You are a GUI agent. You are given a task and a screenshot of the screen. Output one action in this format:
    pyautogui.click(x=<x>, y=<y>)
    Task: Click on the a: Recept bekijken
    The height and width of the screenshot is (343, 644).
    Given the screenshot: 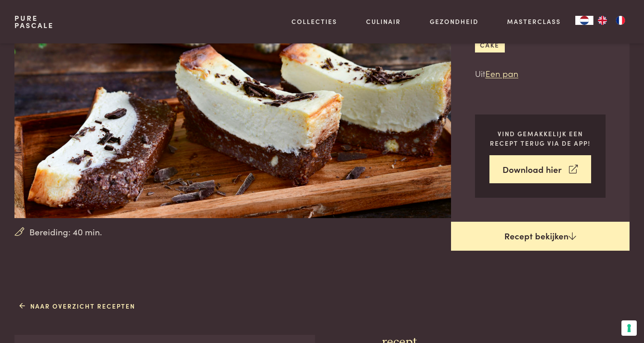 What is the action you would take?
    pyautogui.click(x=540, y=236)
    